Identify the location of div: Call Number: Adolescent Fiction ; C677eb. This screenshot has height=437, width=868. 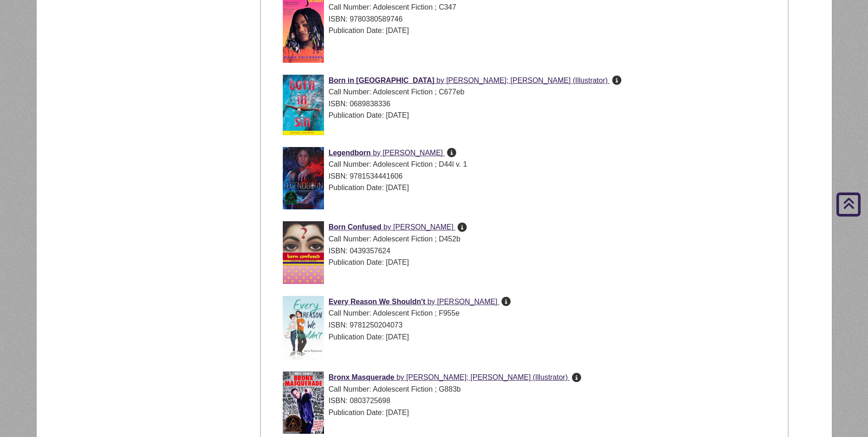
(532, 92).